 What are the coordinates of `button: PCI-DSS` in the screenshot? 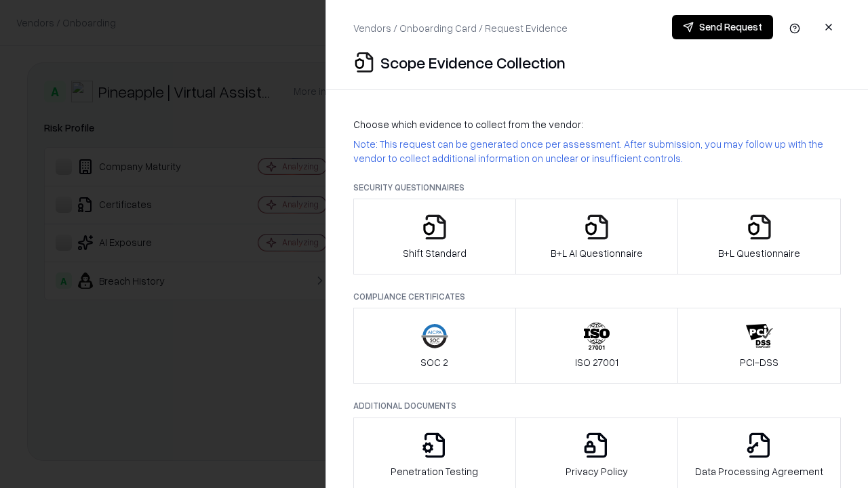 It's located at (759, 346).